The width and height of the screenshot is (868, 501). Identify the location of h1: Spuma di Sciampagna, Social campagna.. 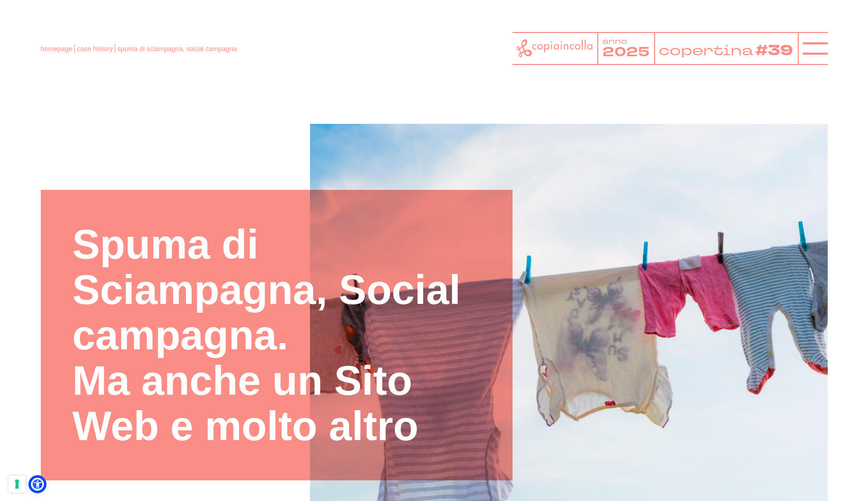
(276, 290).